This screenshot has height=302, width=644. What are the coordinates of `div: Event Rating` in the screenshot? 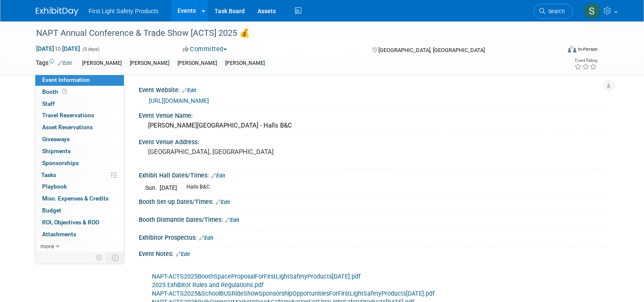 It's located at (586, 60).